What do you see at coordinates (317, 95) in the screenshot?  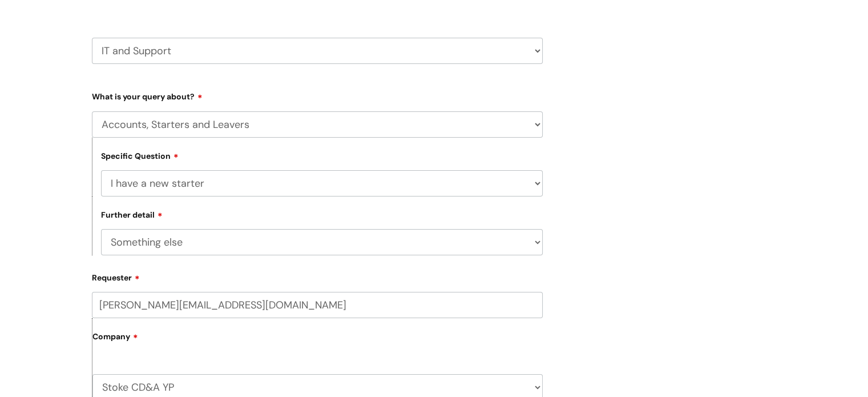 I see `label: What is your query about?` at bounding box center [317, 95].